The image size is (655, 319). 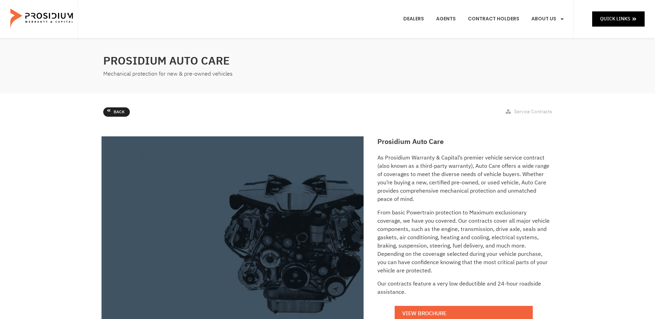 I want to click on div: Mechanical protection for new & pre-owned vehicles, so click(x=214, y=74).